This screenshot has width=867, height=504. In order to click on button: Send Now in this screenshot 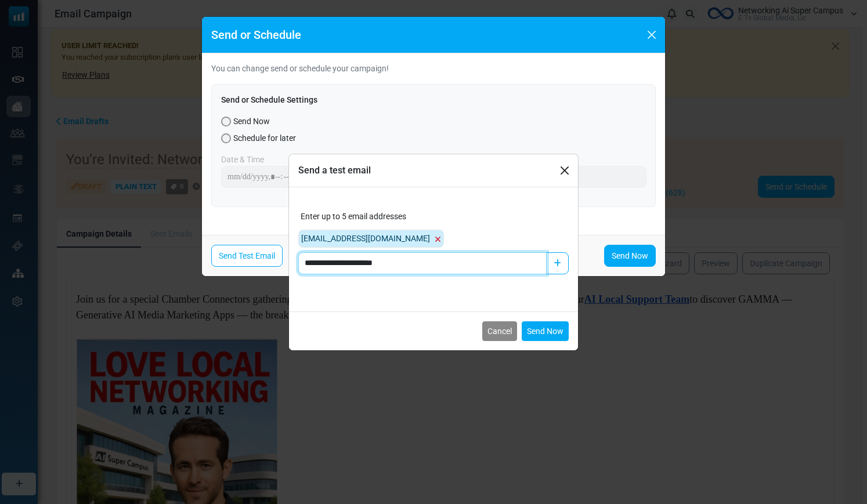, I will do `click(545, 332)`.